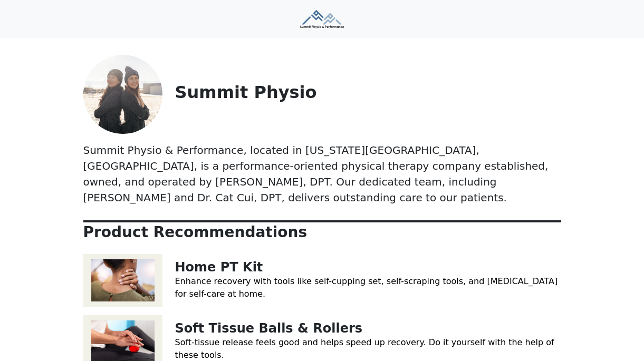  Describe the element at coordinates (368, 93) in the screenshot. I see `p: Summit Physio` at that location.